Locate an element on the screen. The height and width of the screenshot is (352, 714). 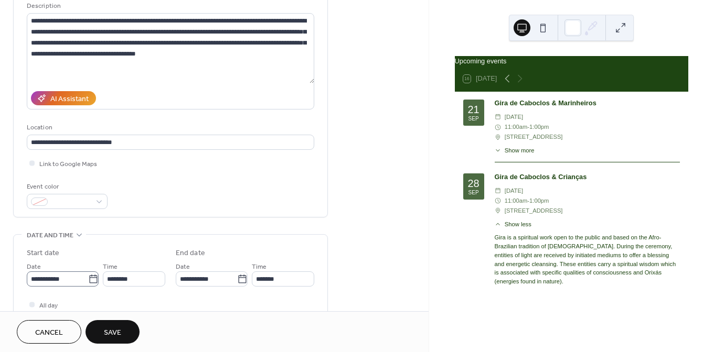
div: Upcoming events is located at coordinates (571, 61).